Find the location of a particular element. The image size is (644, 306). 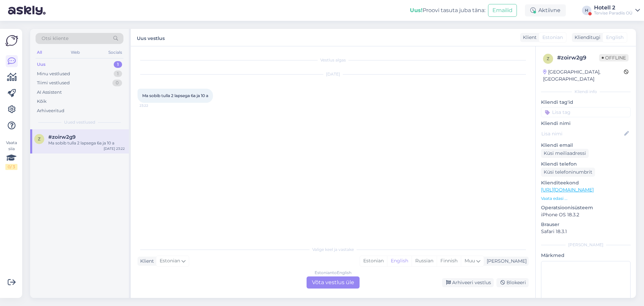

input: Lisa tag is located at coordinates (586, 112).